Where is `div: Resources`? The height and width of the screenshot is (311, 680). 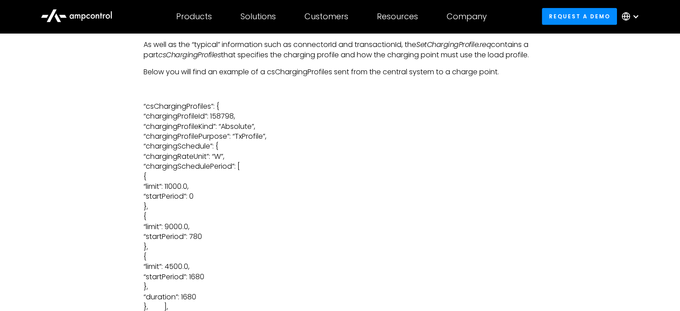 div: Resources is located at coordinates (397, 17).